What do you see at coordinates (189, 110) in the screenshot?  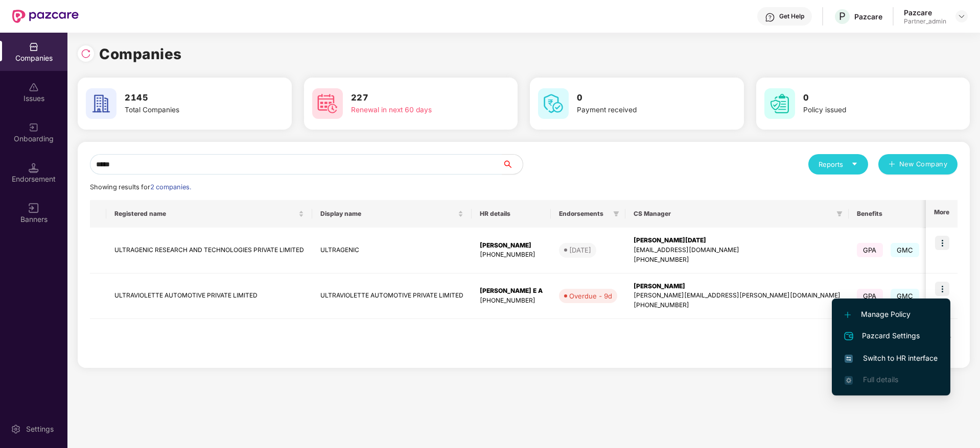 I see `div: Total Companies` at bounding box center [189, 110].